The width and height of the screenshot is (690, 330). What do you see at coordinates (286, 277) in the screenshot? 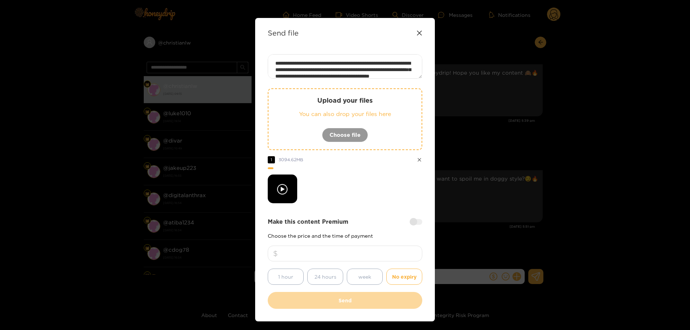
I see `button: 1 hour` at bounding box center [286, 277].